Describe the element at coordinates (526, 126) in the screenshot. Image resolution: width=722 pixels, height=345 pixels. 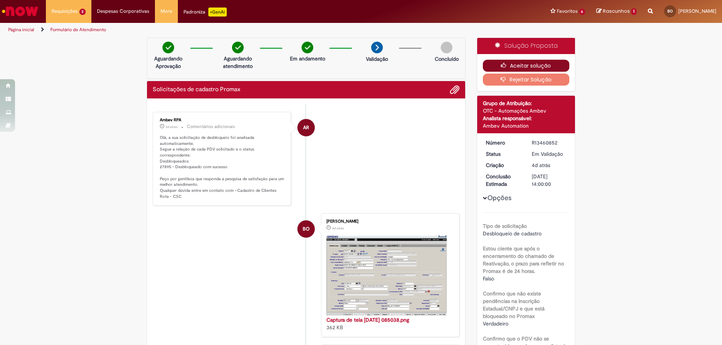
I see `div: Ambev Automation` at that location.